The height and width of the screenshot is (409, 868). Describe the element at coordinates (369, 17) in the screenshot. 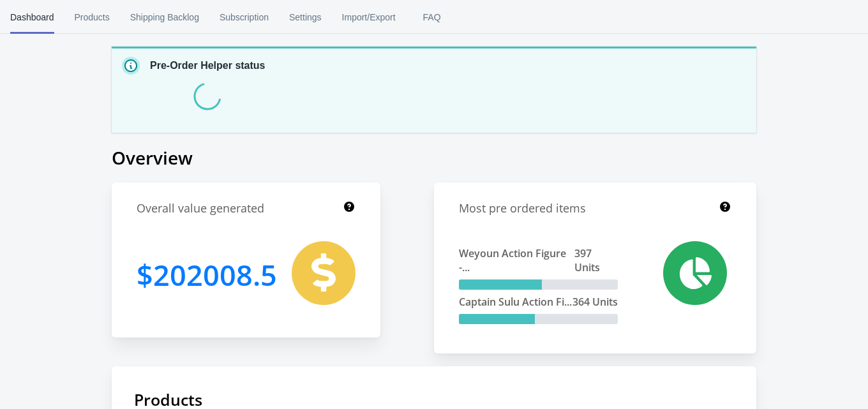

I see `span: Import/Export` at that location.